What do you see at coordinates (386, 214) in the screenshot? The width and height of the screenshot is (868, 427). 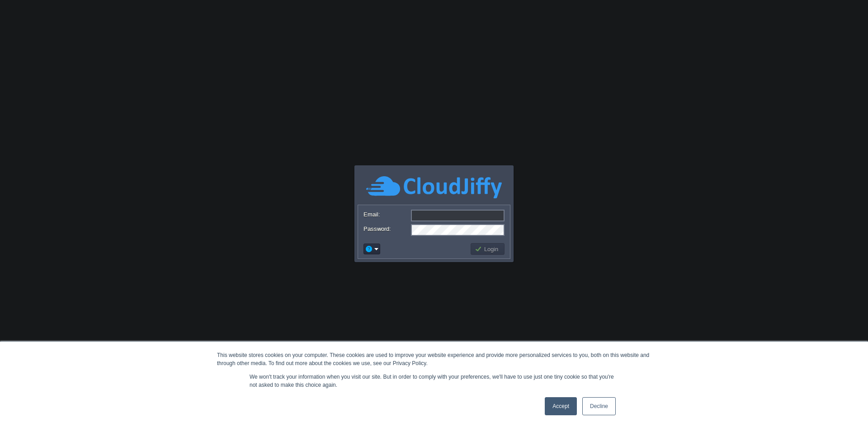 I see `label: Email:` at bounding box center [386, 214].